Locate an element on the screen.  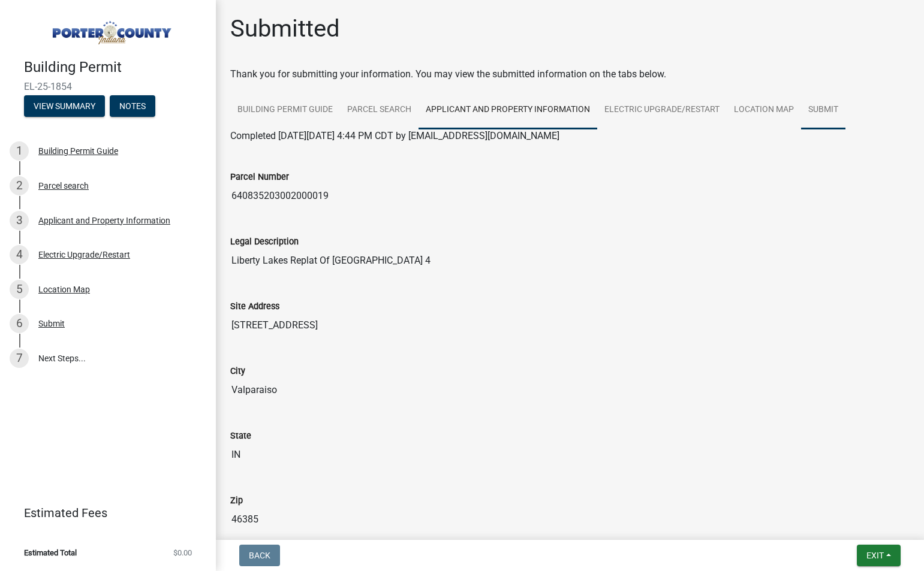
span: EL-25-1854 is located at coordinates (108, 86).